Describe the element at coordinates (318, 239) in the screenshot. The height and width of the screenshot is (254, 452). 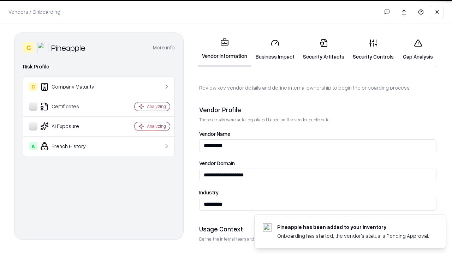
I see `p: Define the internal team and reason for using this vendor. This helps assess business relevance a...` at that location.